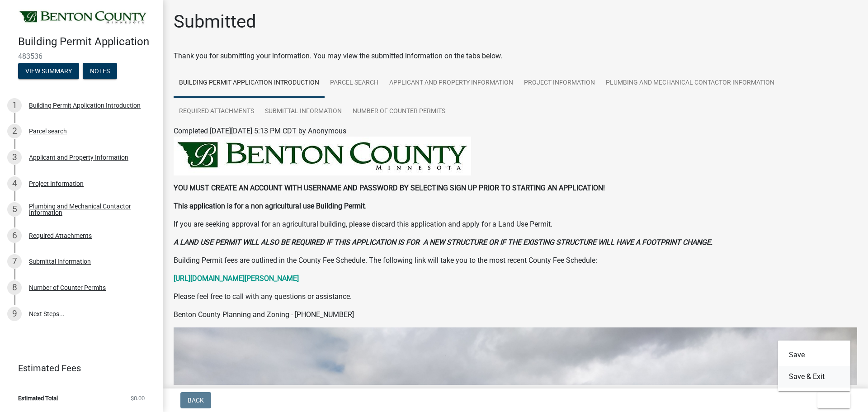 This screenshot has width=868, height=412. Describe the element at coordinates (14, 235) in the screenshot. I see `div: 6` at that location.